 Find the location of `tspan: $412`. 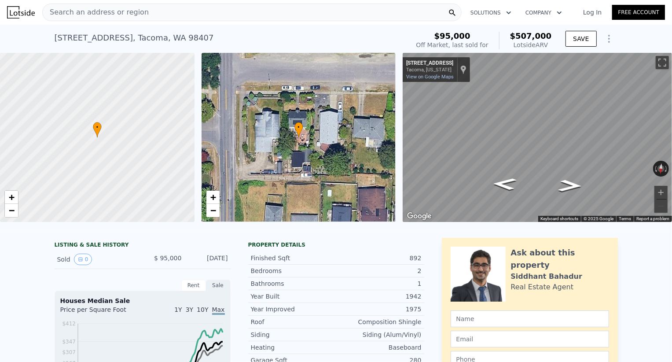

tspan: $412 is located at coordinates (69, 323).